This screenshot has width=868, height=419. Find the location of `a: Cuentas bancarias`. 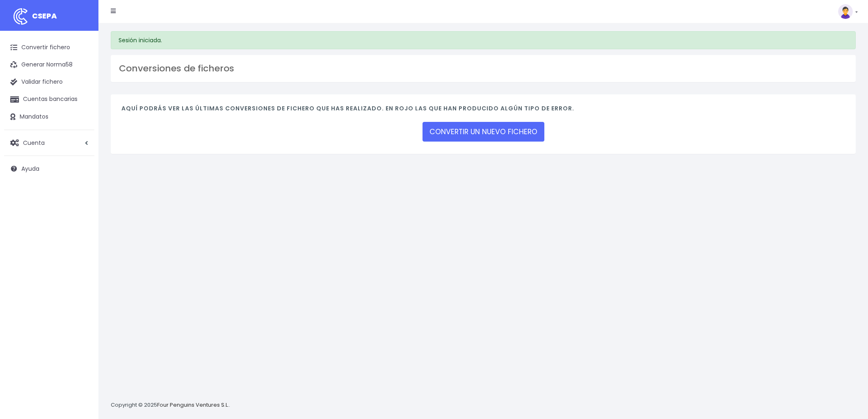

a: Cuentas bancarias is located at coordinates (49, 100).